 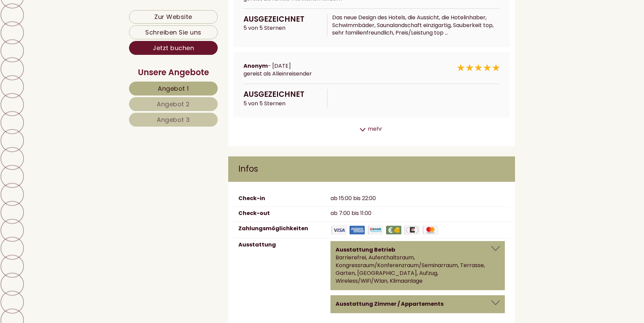 What do you see at coordinates (375, 230) in the screenshot?
I see `img: Banküberweisung` at bounding box center [375, 230].